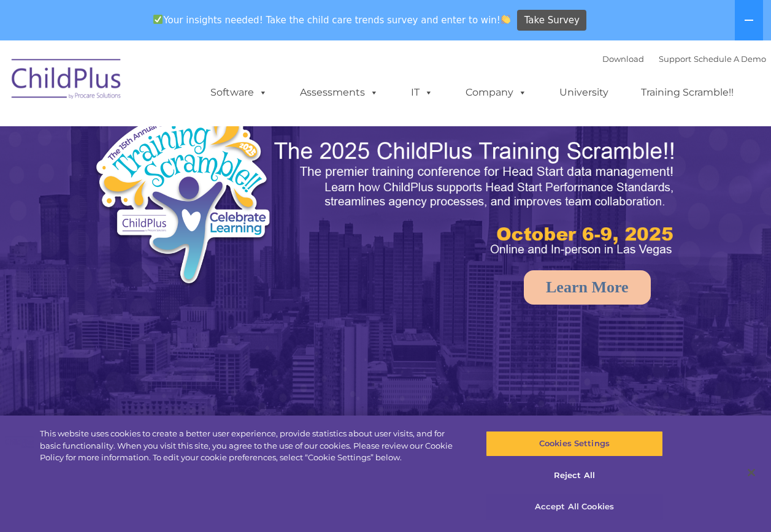 This screenshot has width=771, height=532. I want to click on a: University, so click(584, 93).